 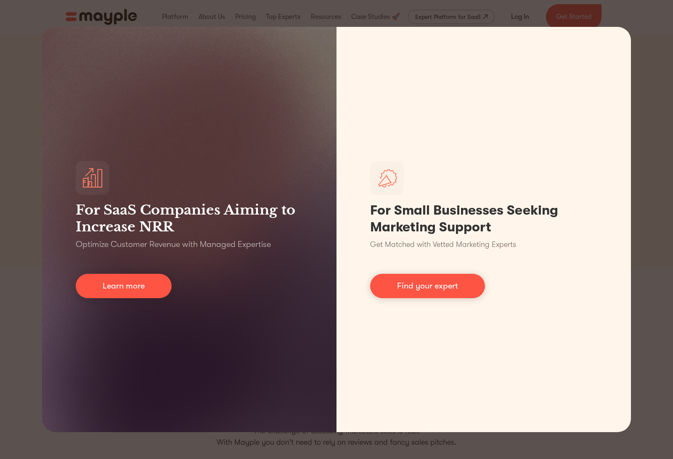 What do you see at coordinates (443, 245) in the screenshot?
I see `p: Get Matched with Vetted Marketing Experts` at bounding box center [443, 245].